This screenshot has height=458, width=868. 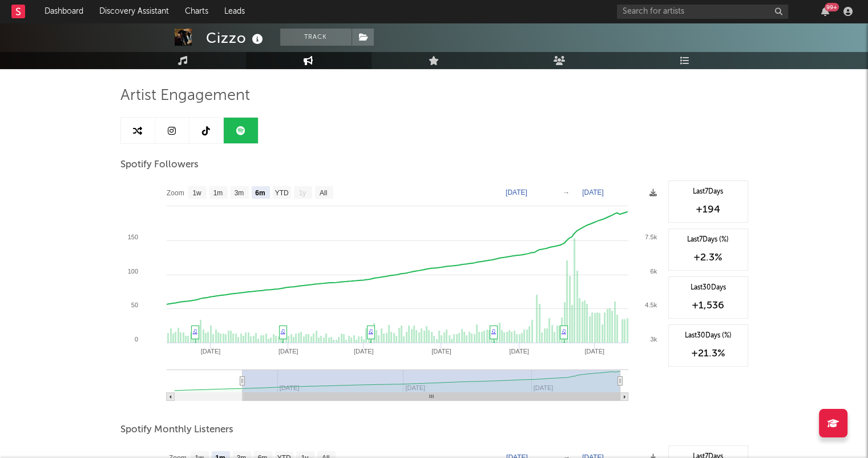 What do you see at coordinates (708, 354) in the screenshot?
I see `div: +21.3 %` at bounding box center [708, 354].